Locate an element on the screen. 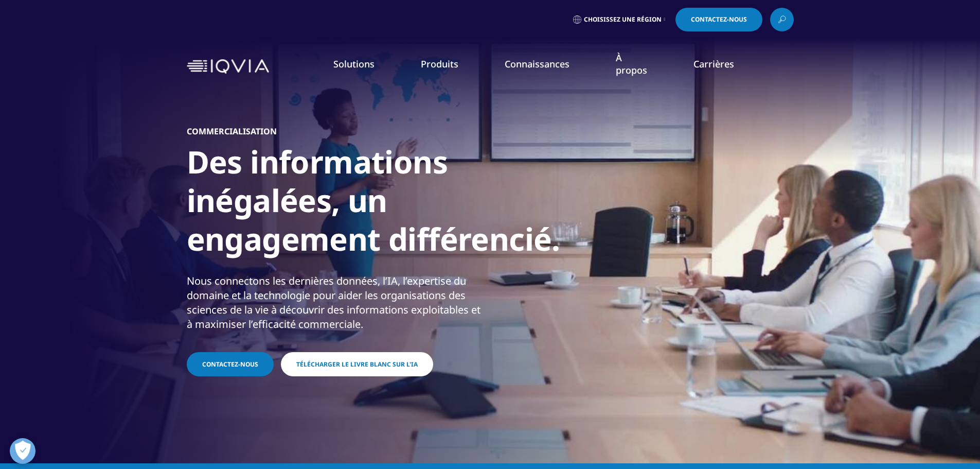 The height and width of the screenshot is (469, 980). img: IQVIA, société de recherche clinique pharmaceutique et de technologies de l'information dans le d... is located at coordinates (228, 67).